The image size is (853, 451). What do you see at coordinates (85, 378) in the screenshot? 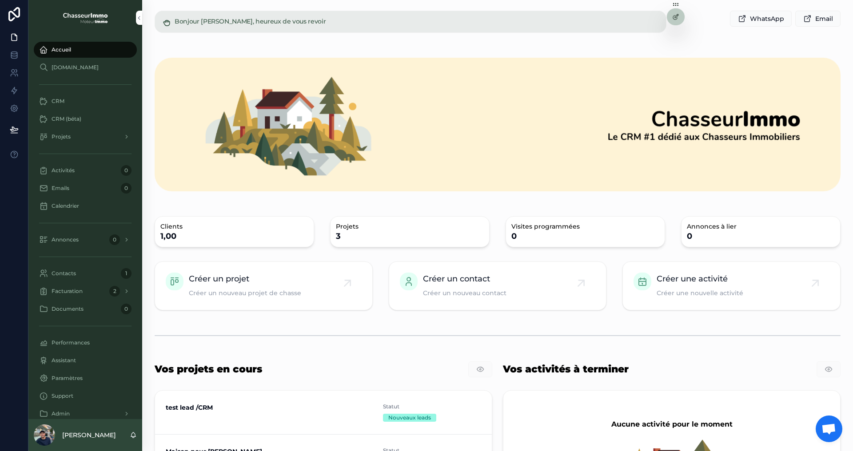
I see `a: Paramètres` at bounding box center [85, 378].